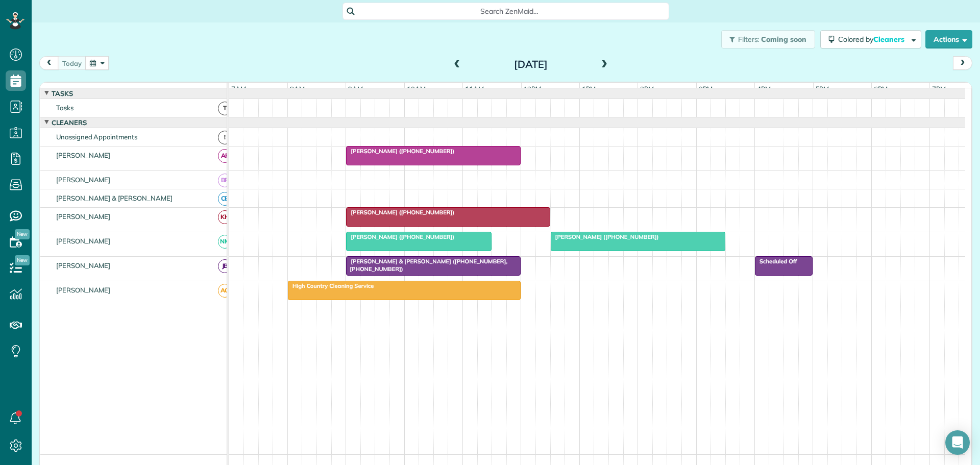  What do you see at coordinates (749, 40) in the screenshot?
I see `span: Filters:` at bounding box center [749, 40].